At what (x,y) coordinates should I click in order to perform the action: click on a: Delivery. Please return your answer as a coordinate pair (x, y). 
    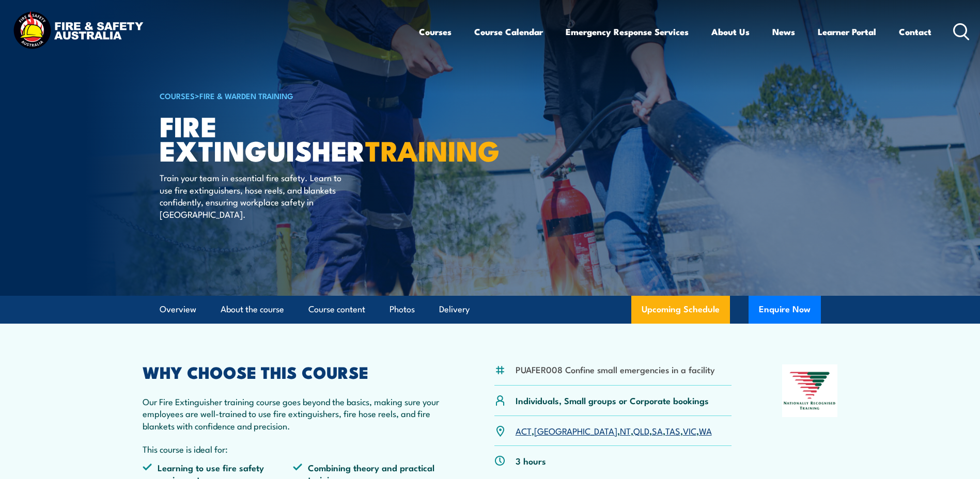
    Looking at the image, I should click on (454, 309).